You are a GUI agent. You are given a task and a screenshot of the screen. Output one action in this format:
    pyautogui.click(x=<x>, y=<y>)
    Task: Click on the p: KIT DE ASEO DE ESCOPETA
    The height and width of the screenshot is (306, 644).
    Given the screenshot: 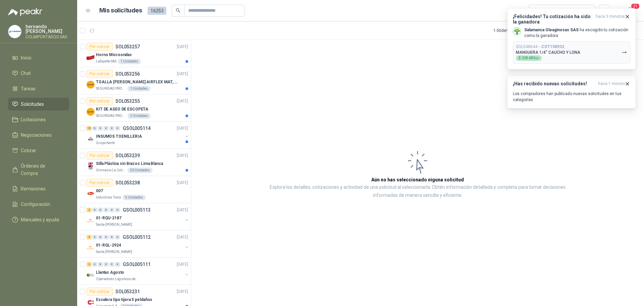 What is the action you would take?
    pyautogui.click(x=122, y=109)
    